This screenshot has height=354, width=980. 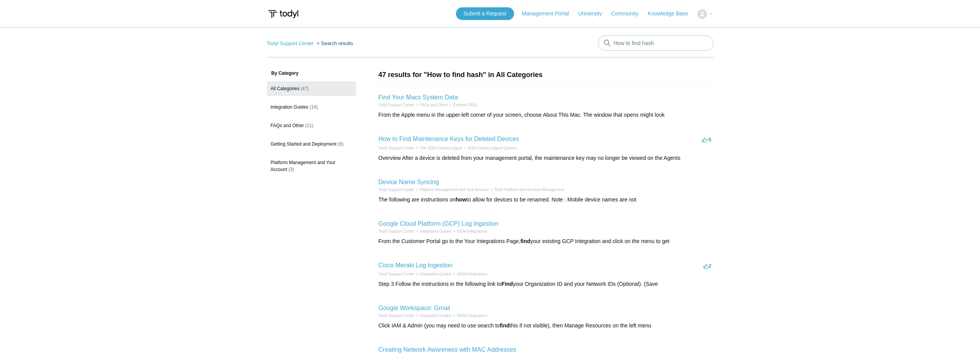 What do you see at coordinates (334, 43) in the screenshot?
I see `li: Search results` at bounding box center [334, 43].